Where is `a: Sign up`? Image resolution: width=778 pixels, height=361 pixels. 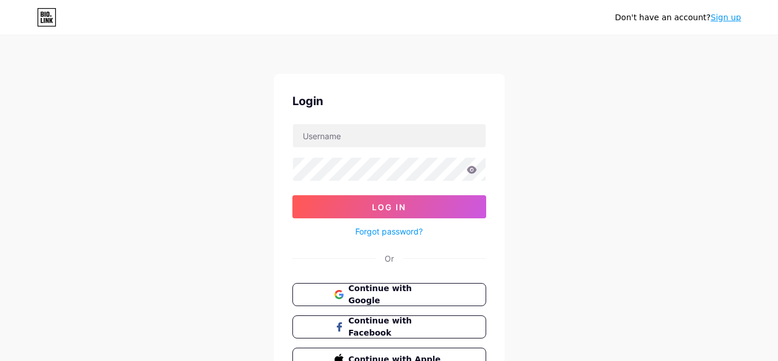 a: Sign up is located at coordinates (726, 17).